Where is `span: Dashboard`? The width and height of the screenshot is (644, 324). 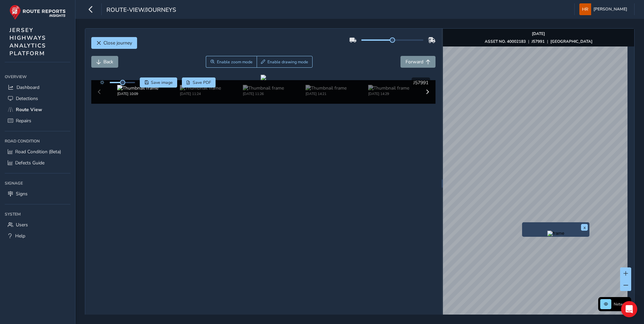
span: Dashboard is located at coordinates (28, 87).